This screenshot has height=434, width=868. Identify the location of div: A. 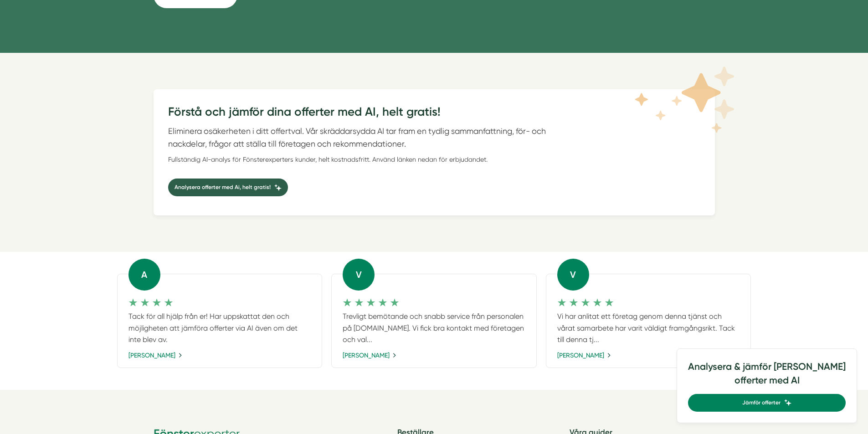
(145, 275).